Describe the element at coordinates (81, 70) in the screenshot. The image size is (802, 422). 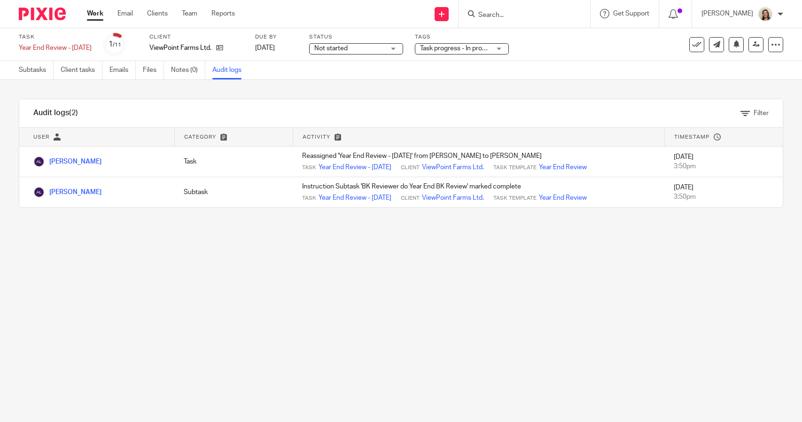
I see `a: Client tasks` at that location.